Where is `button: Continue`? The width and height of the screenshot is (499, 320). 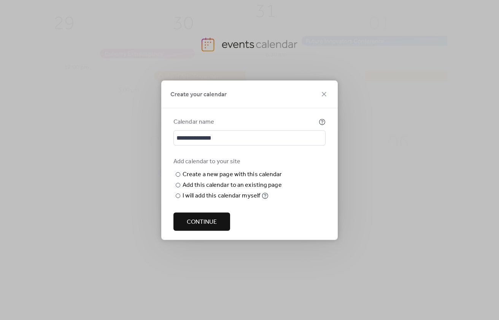 button: Continue is located at coordinates (202, 222).